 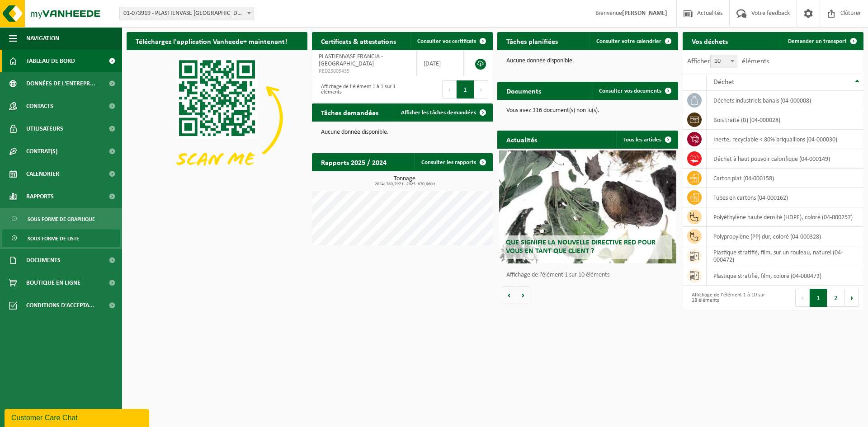 I want to click on td: inerte, recyclable < 80% briquaillons (04-000030), so click(x=785, y=139).